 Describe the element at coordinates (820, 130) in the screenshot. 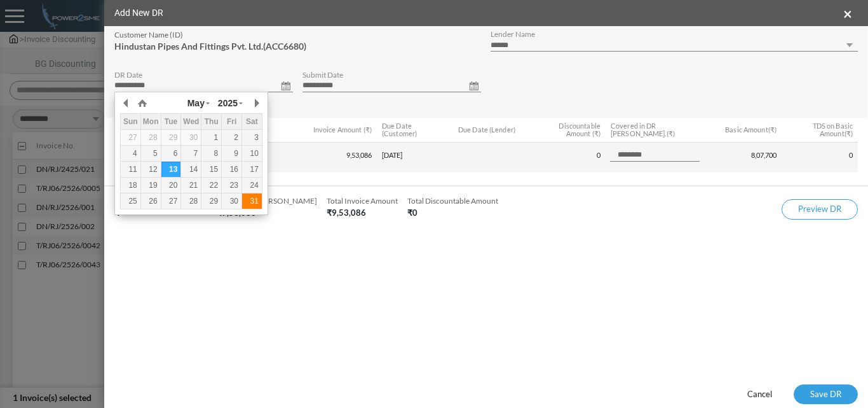

I see `th: TDS on Basic Amount(₹)` at that location.